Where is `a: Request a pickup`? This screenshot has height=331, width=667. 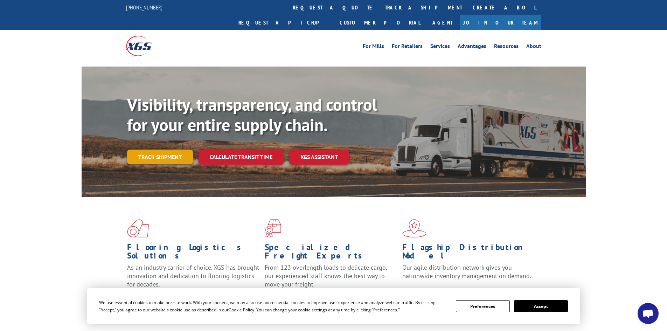
a: Request a pickup is located at coordinates (284, 22).